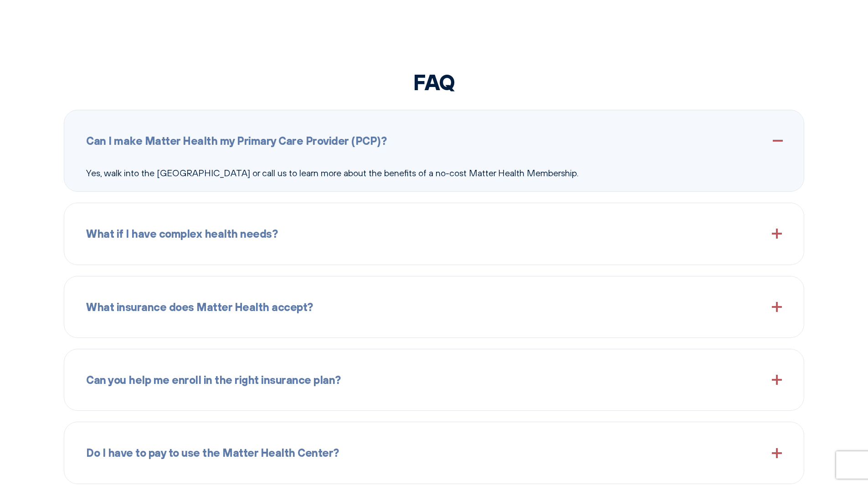 This screenshot has width=868, height=485. I want to click on span: Do I have to pay to use the Matter Health Center?, so click(213, 453).